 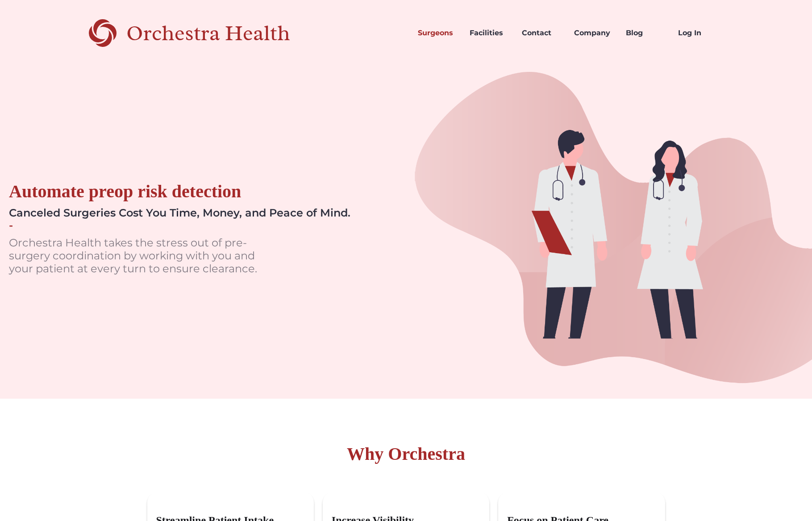 I want to click on img: doctors, so click(x=609, y=232).